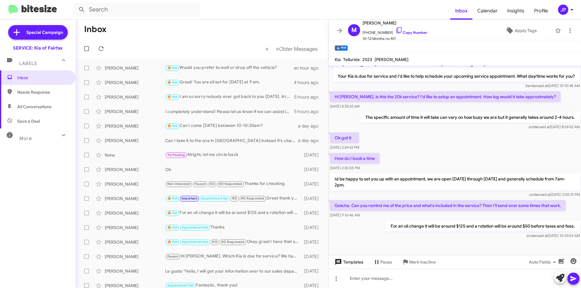 The width and height of the screenshot is (581, 288). Describe the element at coordinates (230, 112) in the screenshot. I see `div: I completely understand! Please let us know if we can assist in any way` at that location.